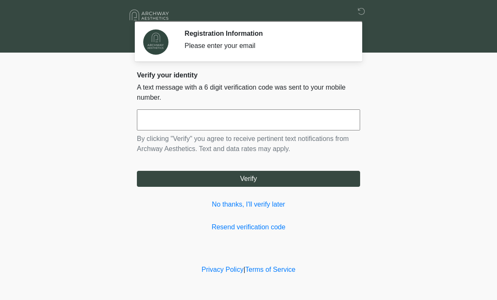  Describe the element at coordinates (150, 15) in the screenshot. I see `img: Archway Aesthetics Logo` at that location.